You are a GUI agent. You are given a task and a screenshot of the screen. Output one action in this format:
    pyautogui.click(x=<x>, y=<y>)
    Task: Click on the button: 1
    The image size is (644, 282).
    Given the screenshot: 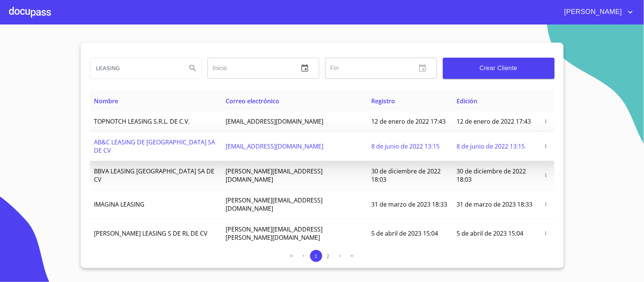 What is the action you would take?
    pyautogui.click(x=316, y=256)
    